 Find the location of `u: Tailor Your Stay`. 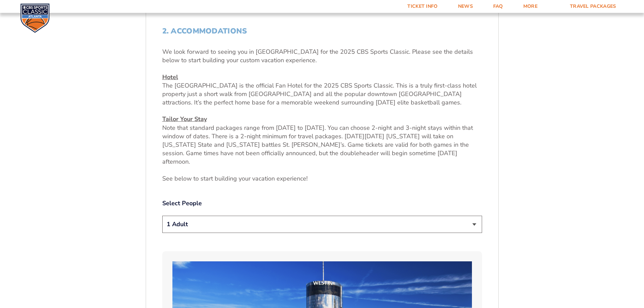

u: Tailor Your Stay is located at coordinates (185, 119).